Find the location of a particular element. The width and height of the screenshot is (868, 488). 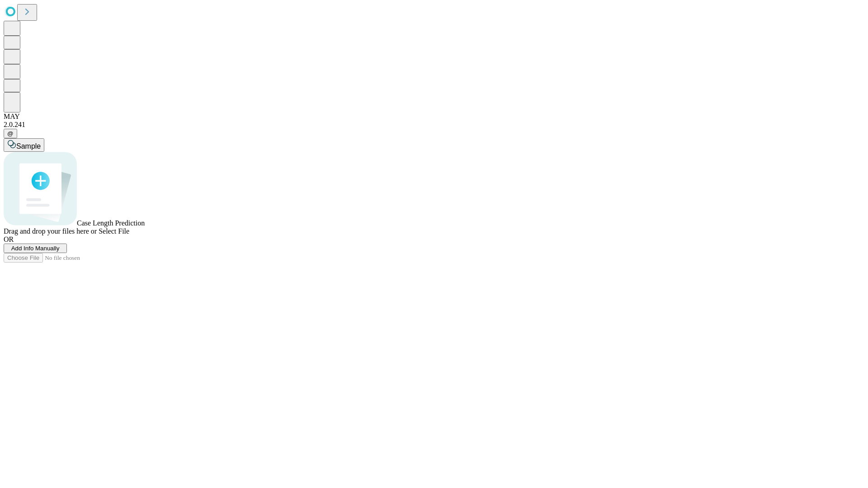

span: Sample is located at coordinates (29, 146).